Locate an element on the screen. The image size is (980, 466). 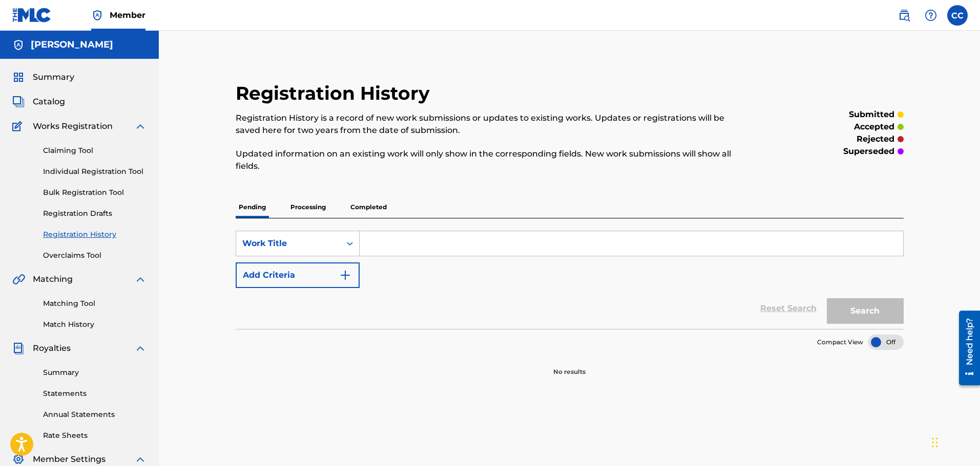
p: superseded is located at coordinates (869, 151).